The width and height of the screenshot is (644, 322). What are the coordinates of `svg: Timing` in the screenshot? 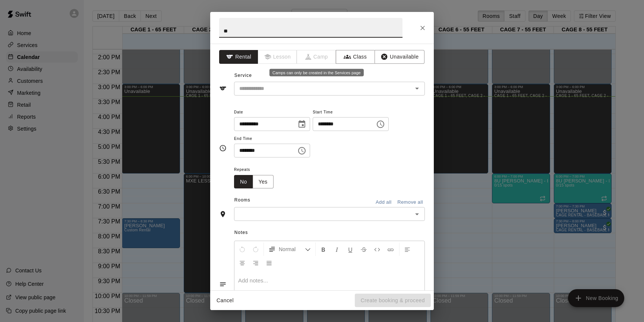 It's located at (223, 148).